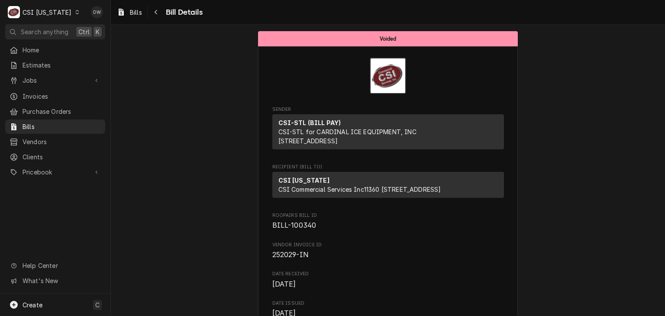 This screenshot has width=665, height=316. I want to click on span: Estimates, so click(61, 65).